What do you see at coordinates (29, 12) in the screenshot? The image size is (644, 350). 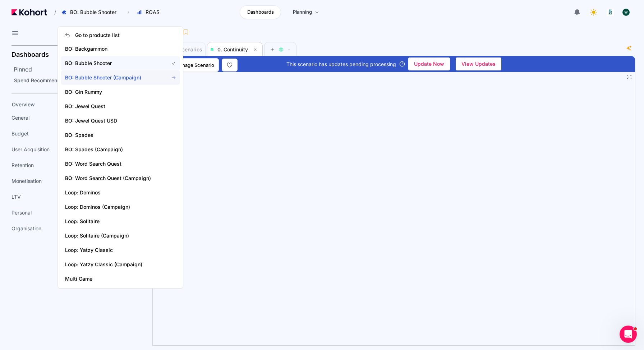 I see `img: Kohort logo` at bounding box center [29, 12].